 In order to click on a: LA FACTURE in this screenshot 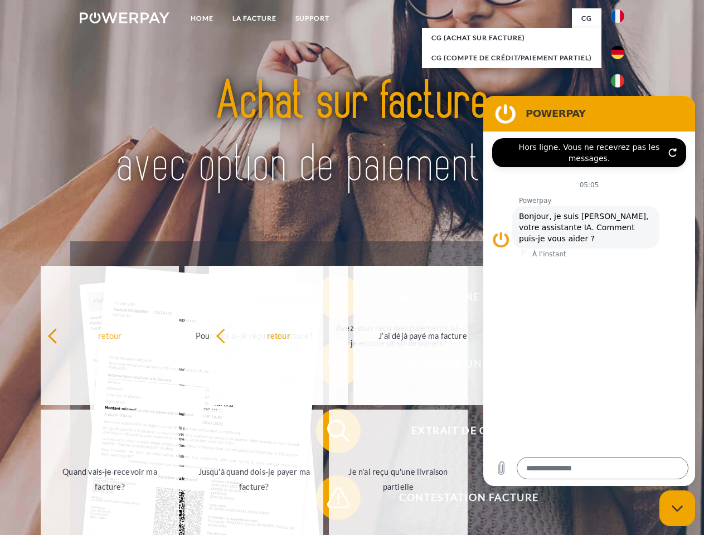, I will do `click(254, 18)`.